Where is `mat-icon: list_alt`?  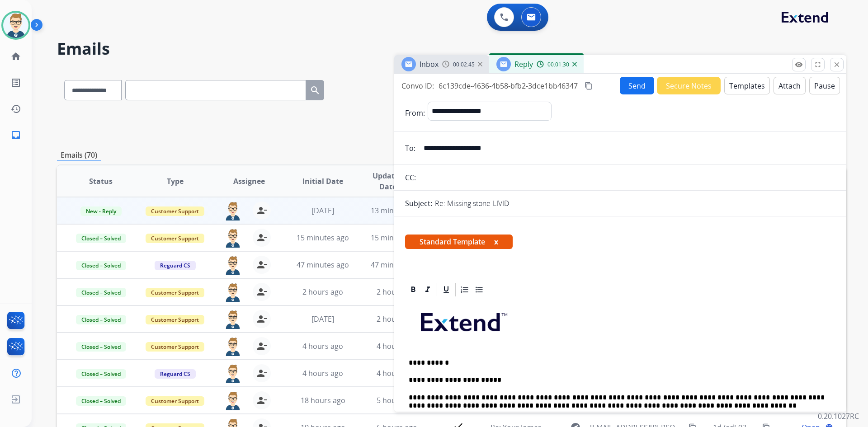 mat-icon: list_alt is located at coordinates (16, 83).